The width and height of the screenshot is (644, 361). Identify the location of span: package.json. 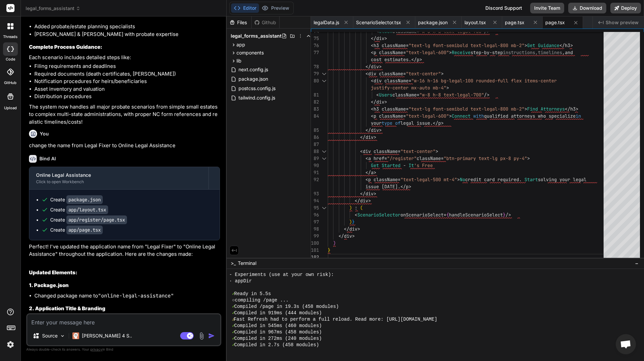
(433, 23).